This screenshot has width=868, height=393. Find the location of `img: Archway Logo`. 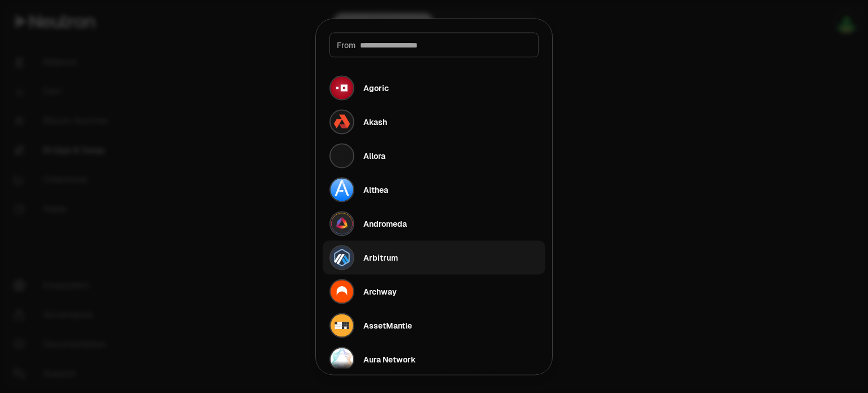

img: Archway Logo is located at coordinates (342, 292).